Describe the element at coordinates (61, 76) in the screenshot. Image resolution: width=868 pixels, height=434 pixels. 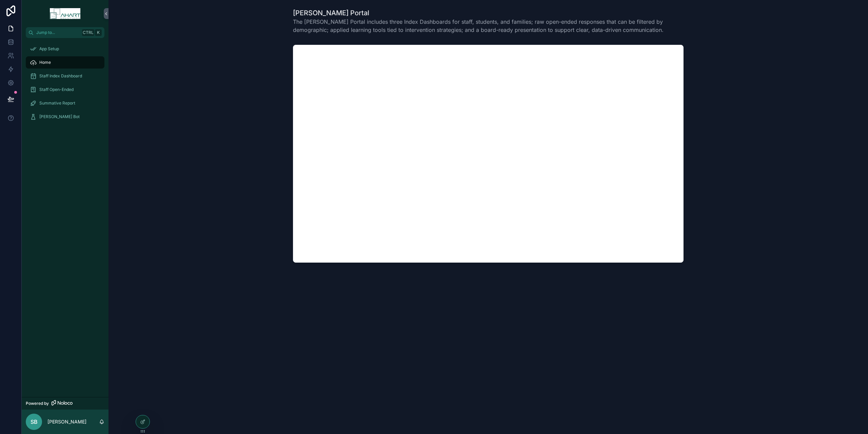
I see `span: Staff Index Dashboard` at that location.